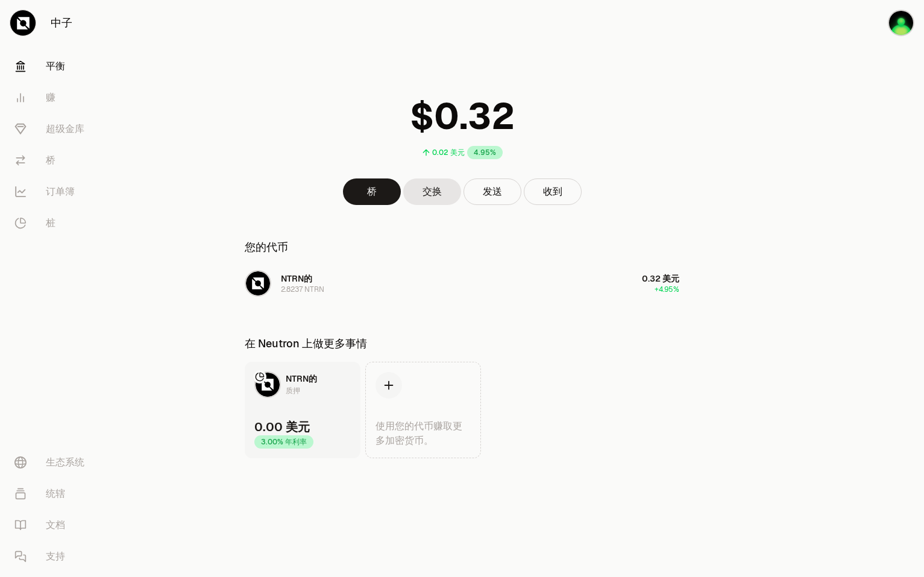 Image resolution: width=924 pixels, height=577 pixels. What do you see at coordinates (68, 494) in the screenshot?
I see `a: 统辖` at bounding box center [68, 494].